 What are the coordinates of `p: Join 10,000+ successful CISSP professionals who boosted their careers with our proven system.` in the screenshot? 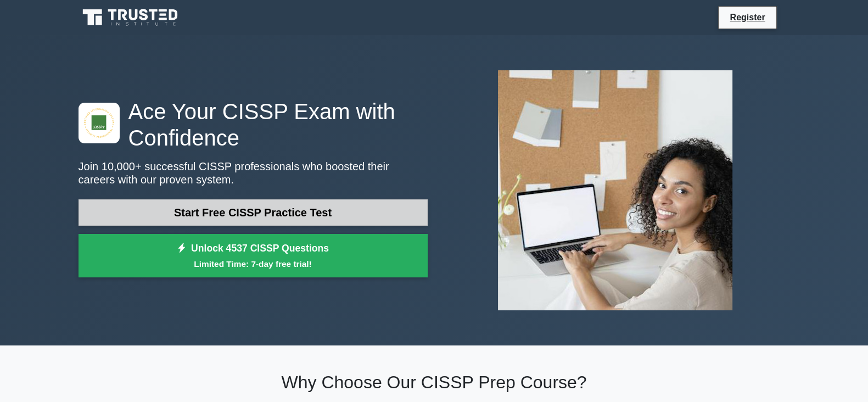 It's located at (253, 173).